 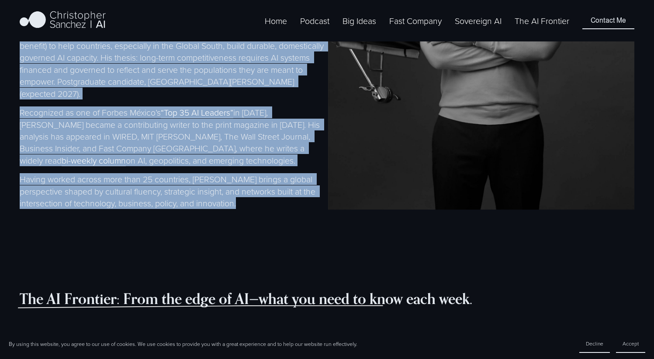 What do you see at coordinates (415, 21) in the screenshot?
I see `span: Fast Company` at bounding box center [415, 21].